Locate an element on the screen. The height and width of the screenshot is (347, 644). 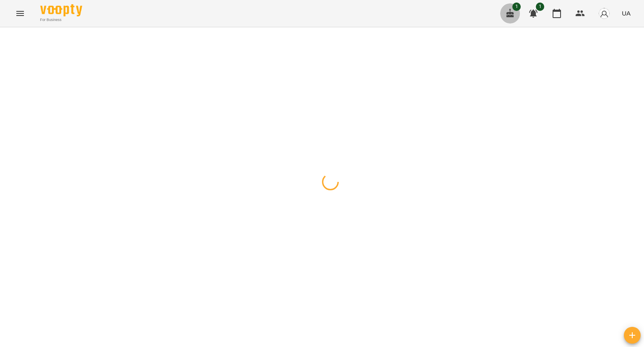
span: For Business is located at coordinates (61, 20).